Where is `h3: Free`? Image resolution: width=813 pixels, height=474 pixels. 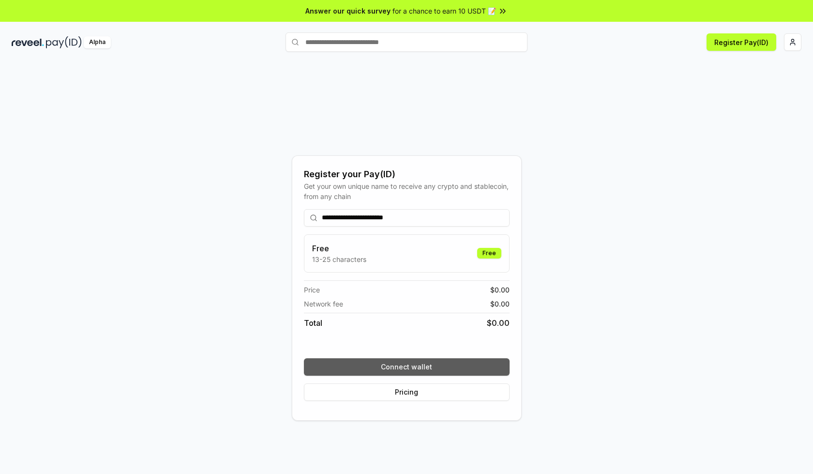 h3: Free is located at coordinates (339, 248).